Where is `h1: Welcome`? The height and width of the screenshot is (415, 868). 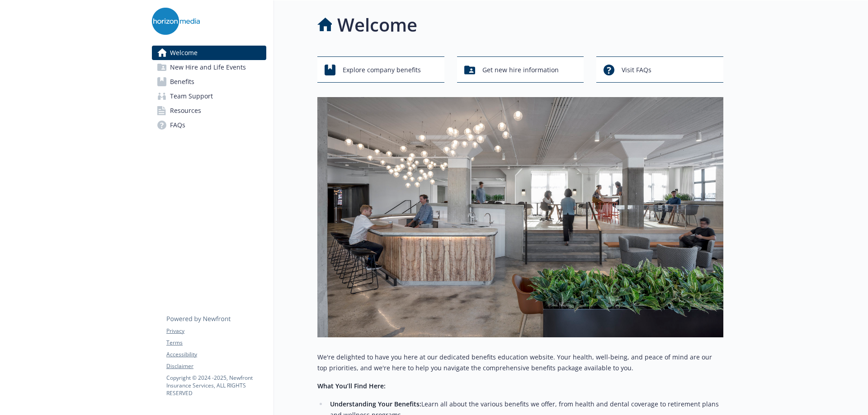
h1: Welcome is located at coordinates (377, 25).